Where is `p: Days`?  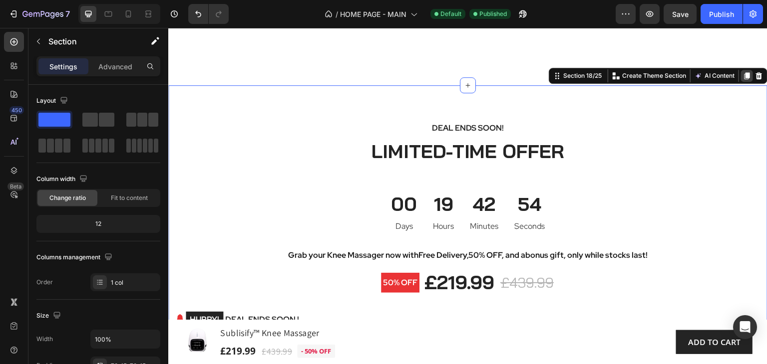 p: Days is located at coordinates (236, 199).